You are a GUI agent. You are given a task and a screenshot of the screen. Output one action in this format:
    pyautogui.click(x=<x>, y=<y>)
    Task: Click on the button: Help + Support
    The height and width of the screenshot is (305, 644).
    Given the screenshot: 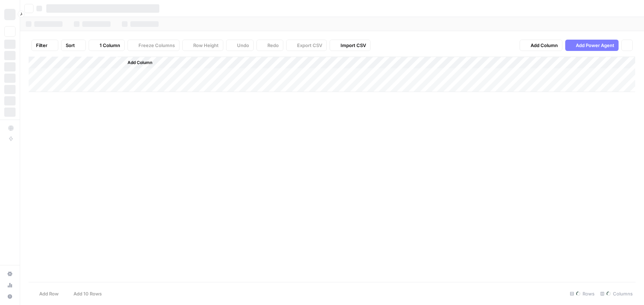 What is the action you would take?
    pyautogui.click(x=10, y=297)
    